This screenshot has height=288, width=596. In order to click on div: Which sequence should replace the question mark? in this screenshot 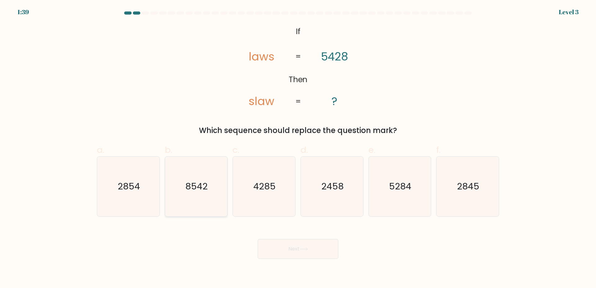, I will do `click(298, 131)`.